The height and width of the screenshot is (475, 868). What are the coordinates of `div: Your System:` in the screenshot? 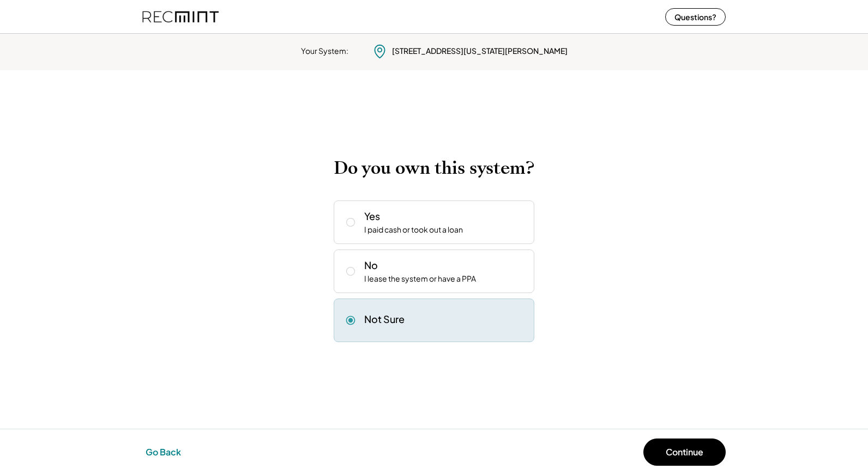 It's located at (324, 51).